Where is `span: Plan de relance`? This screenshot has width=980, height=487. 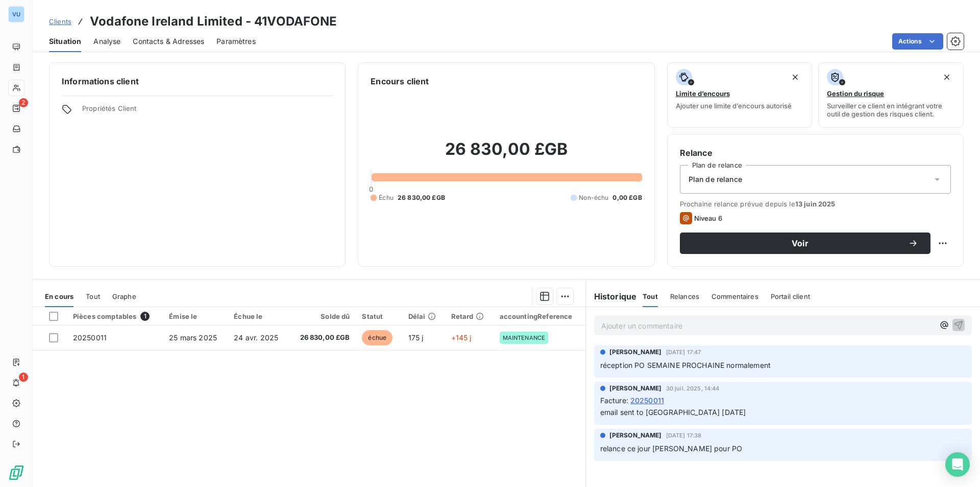 span: Plan de relance is located at coordinates (715, 179).